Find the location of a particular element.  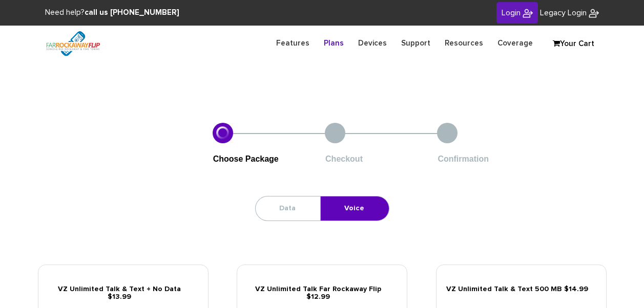

a: Data is located at coordinates (287, 208).